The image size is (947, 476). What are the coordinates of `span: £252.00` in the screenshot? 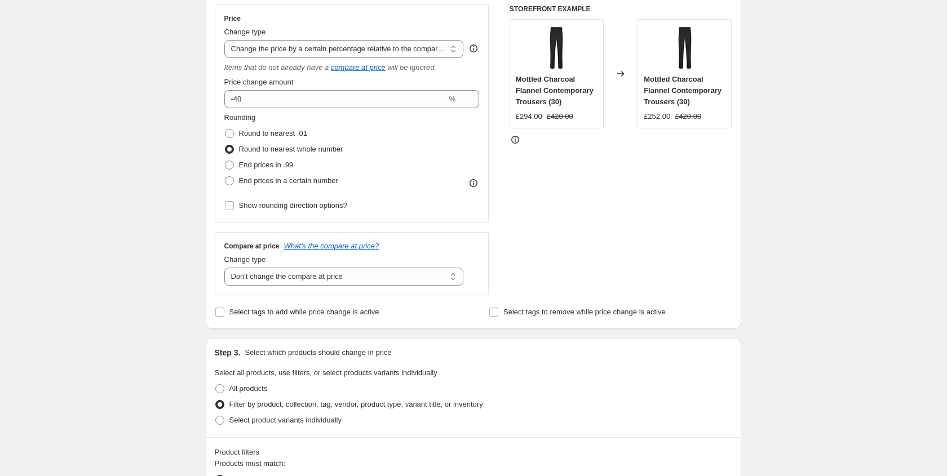 It's located at (656, 116).